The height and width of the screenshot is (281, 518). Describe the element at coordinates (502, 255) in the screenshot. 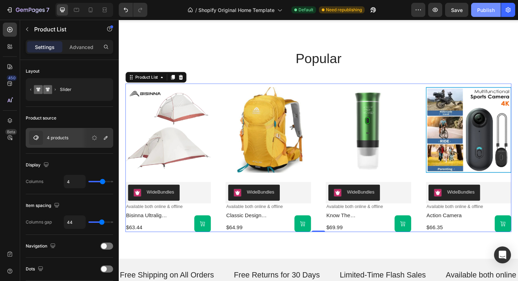

I see `div: Open Intercom Messenger` at that location.